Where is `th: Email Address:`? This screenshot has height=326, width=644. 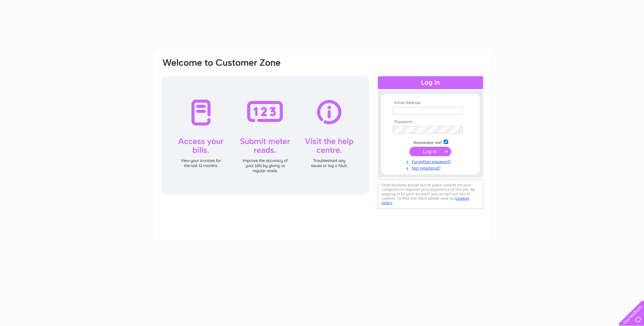 th: Email Address: is located at coordinates (430, 103).